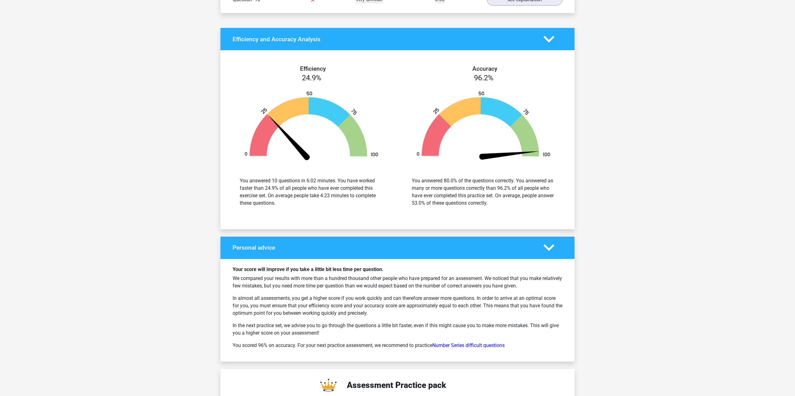  Describe the element at coordinates (483, 78) in the screenshot. I see `span: 96.2%` at that location.